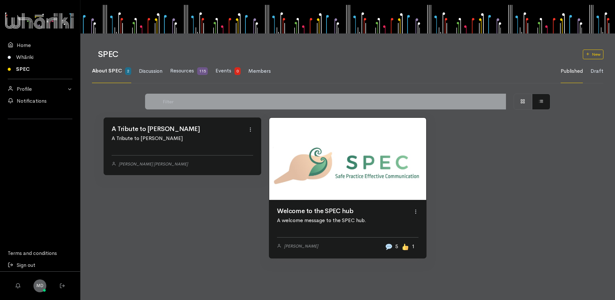 This screenshot has height=300, width=615. Describe the element at coordinates (597, 71) in the screenshot. I see `a: Draft` at that location.